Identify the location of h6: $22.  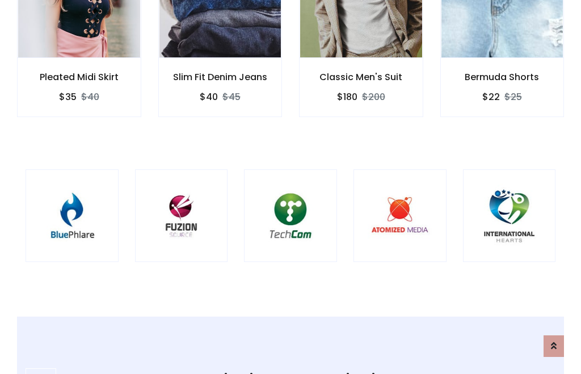
(491, 97).